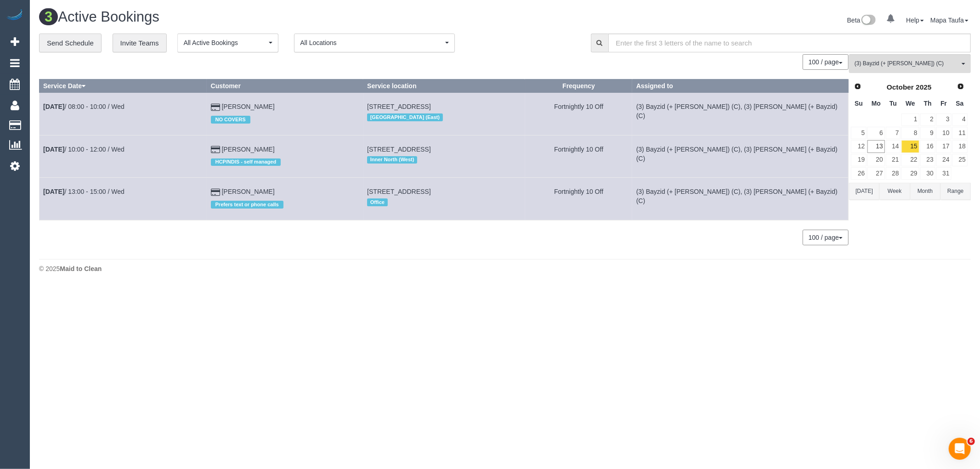  Describe the element at coordinates (858, 146) in the screenshot. I see `a: 12` at that location.